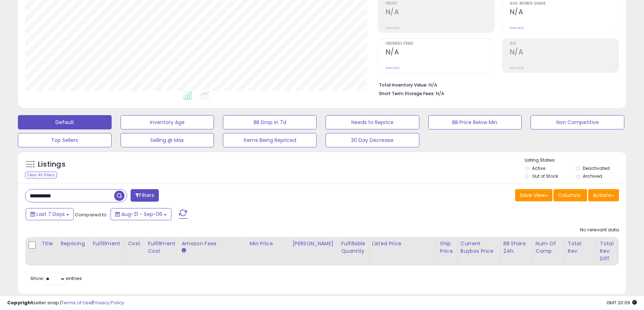 The image size is (644, 310). What do you see at coordinates (403, 85) in the screenshot?
I see `b: Total Inventory Value:` at bounding box center [403, 85].